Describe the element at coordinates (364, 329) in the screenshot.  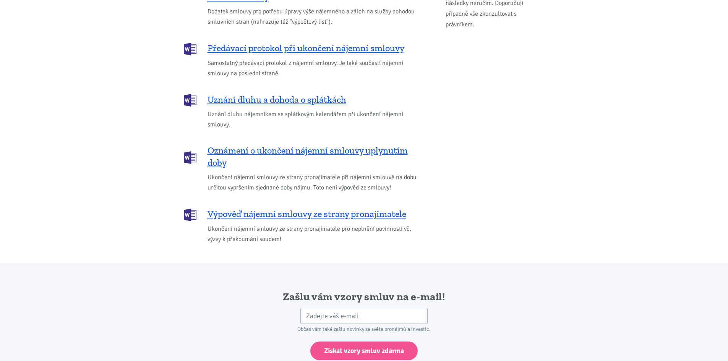
I see `div: Občas vám také zašlu novinky ze světa pronájmů a investic.` at that location.